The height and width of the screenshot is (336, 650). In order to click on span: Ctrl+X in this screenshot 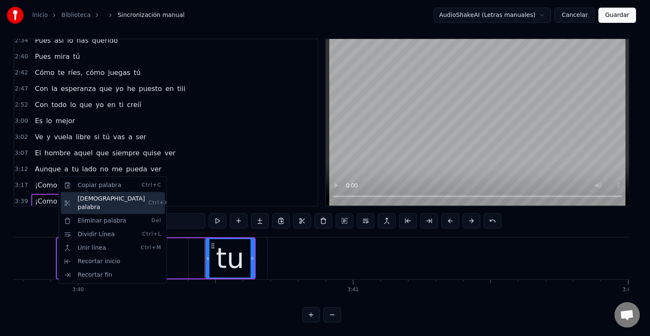, I will do `click(158, 203)`.